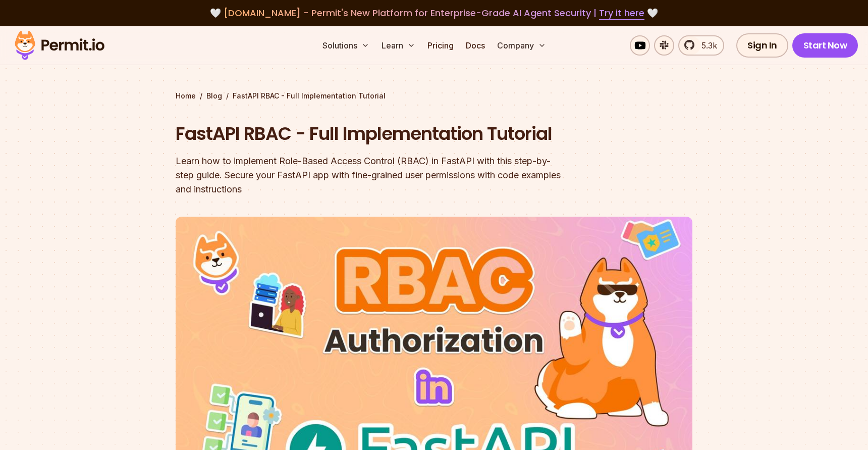 Image resolution: width=868 pixels, height=450 pixels. What do you see at coordinates (60, 46) in the screenshot?
I see `img: Permit logo` at bounding box center [60, 46].